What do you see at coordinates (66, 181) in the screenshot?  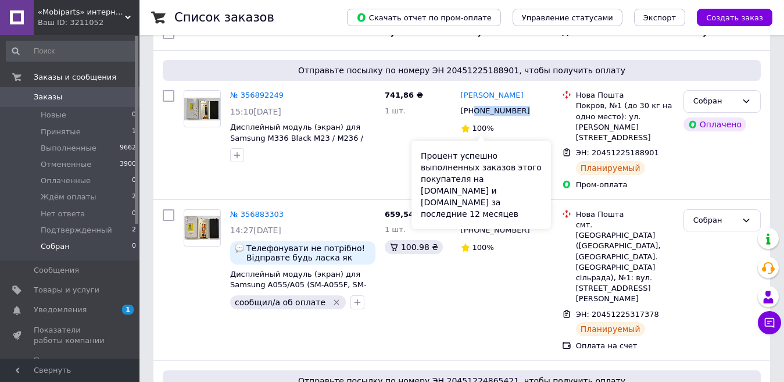 I see `span: Оплаченные` at bounding box center [66, 181].